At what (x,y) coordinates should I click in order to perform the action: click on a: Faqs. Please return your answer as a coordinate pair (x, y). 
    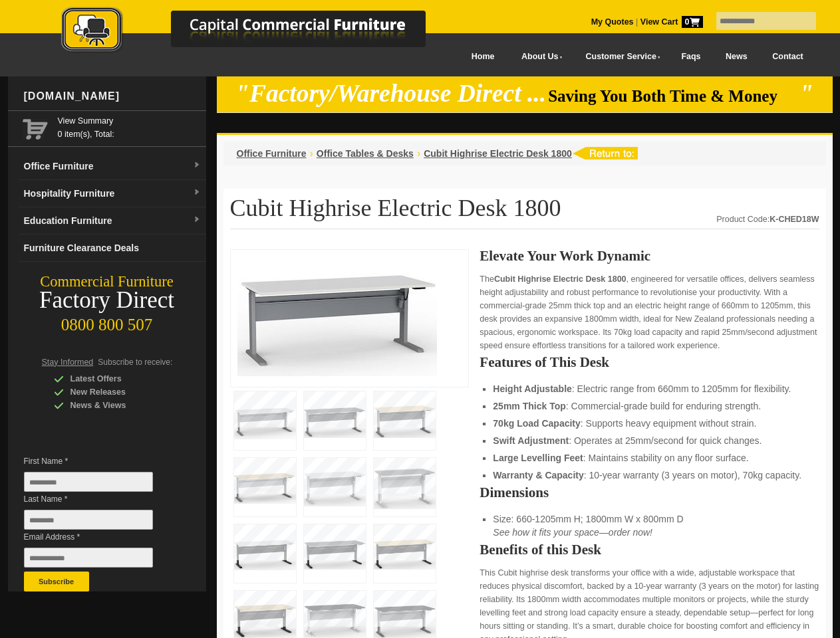
    Looking at the image, I should click on (691, 56).